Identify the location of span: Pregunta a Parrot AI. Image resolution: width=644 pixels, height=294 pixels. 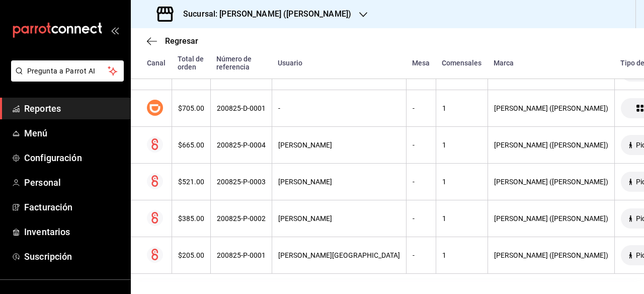
(67, 71).